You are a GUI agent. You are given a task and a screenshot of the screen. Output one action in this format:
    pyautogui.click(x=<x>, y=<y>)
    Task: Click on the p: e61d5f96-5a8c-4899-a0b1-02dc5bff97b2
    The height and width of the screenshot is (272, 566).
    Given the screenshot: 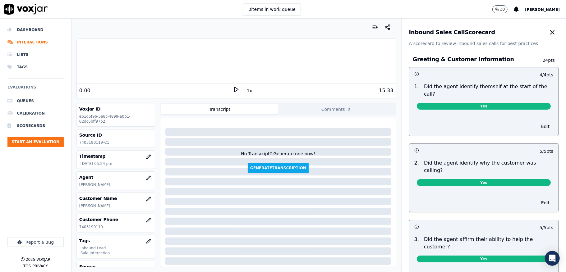 What is the action you would take?
    pyautogui.click(x=116, y=119)
    